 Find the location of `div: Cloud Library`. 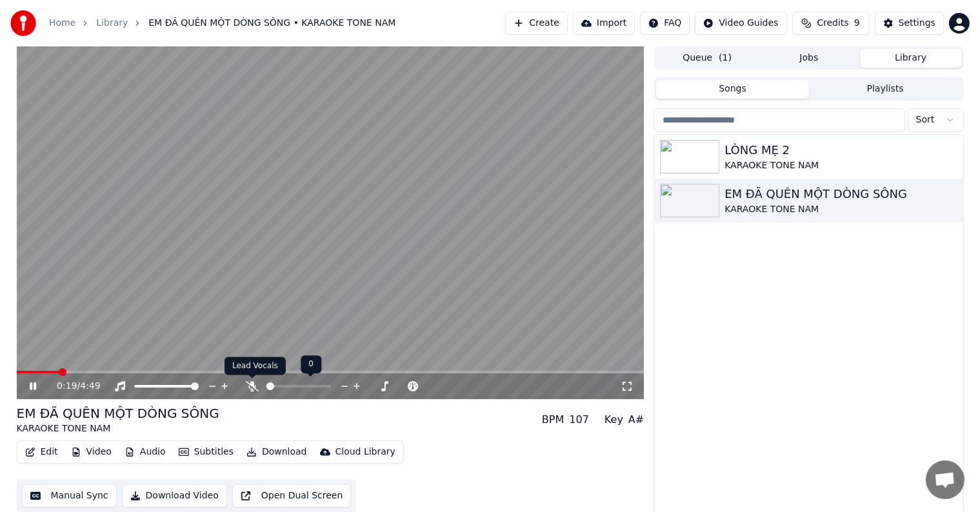

div: Cloud Library is located at coordinates (365, 452).